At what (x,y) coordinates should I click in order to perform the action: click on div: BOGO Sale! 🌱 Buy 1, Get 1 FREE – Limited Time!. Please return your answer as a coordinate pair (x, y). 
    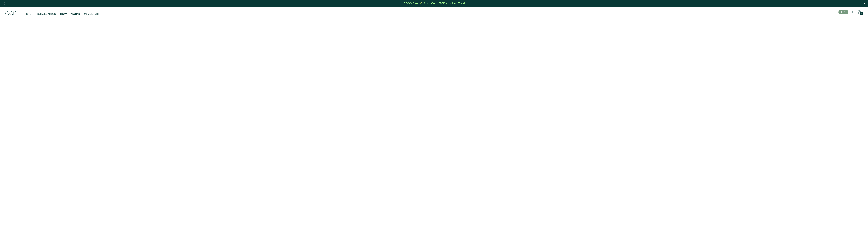
    Looking at the image, I should click on (434, 3).